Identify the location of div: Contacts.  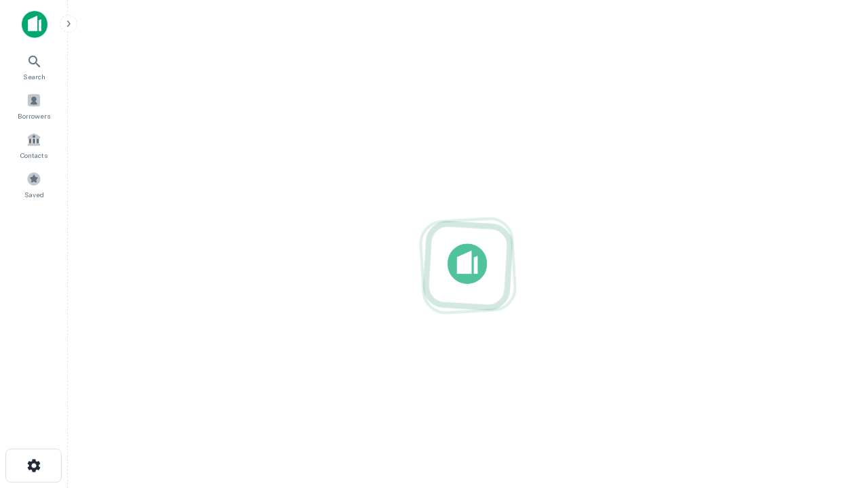
(34, 146).